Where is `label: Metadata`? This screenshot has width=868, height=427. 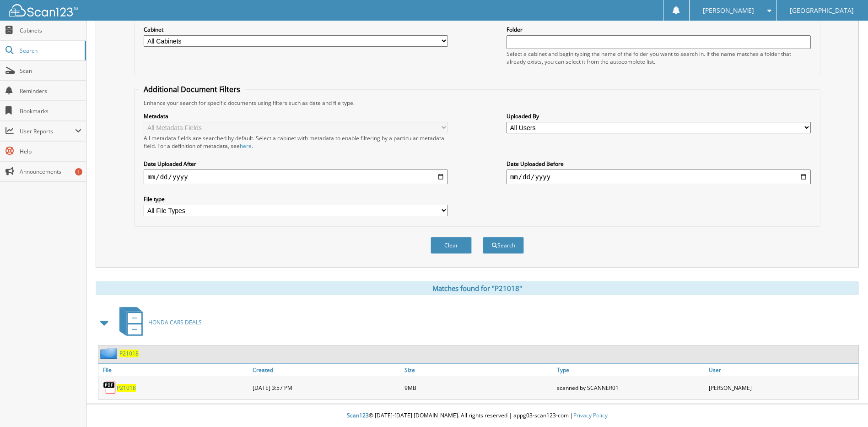 label: Metadata is located at coordinates (296, 116).